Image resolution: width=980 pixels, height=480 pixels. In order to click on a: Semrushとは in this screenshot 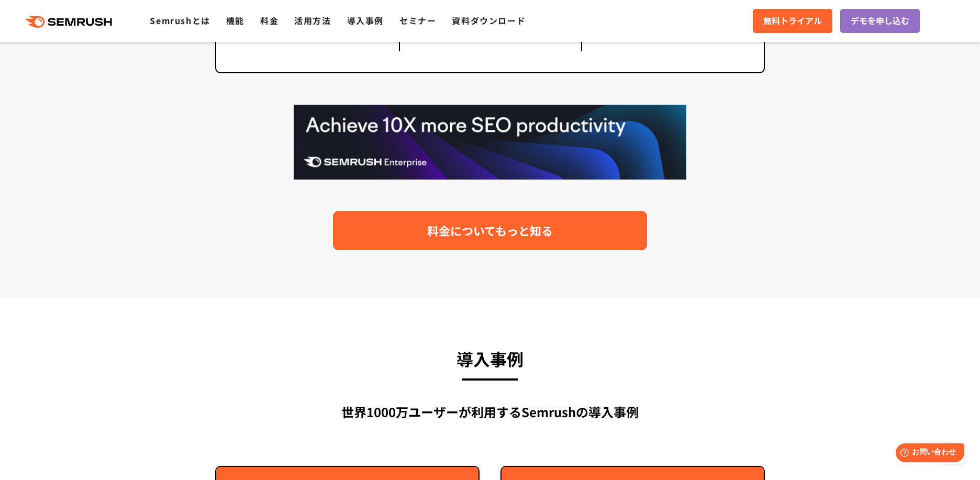, I will do `click(179, 20)`.